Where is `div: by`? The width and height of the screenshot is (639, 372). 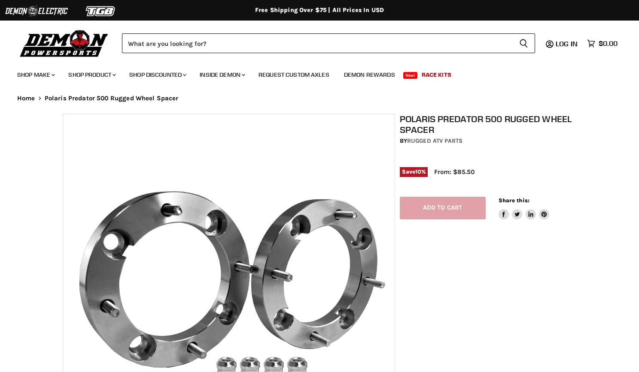
div: by is located at coordinates (490, 141).